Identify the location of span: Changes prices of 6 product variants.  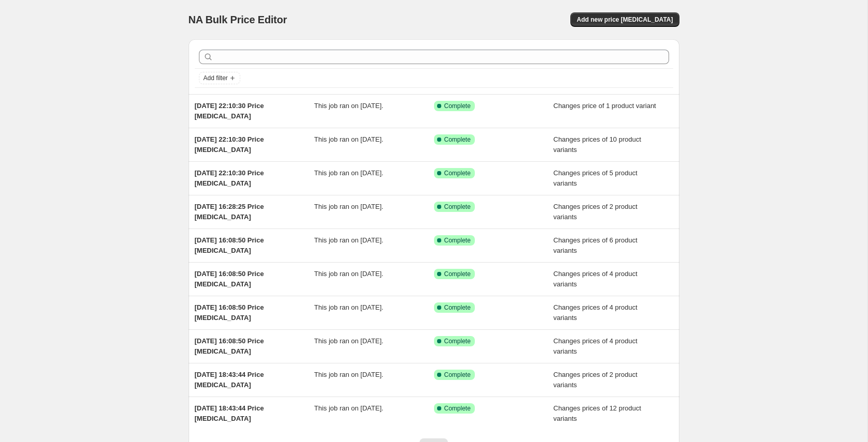
(595, 245).